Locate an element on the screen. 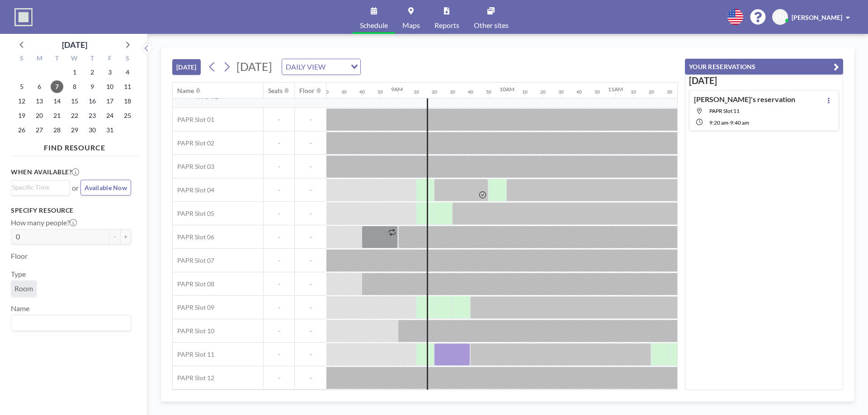  div: 10AM is located at coordinates (507, 89).